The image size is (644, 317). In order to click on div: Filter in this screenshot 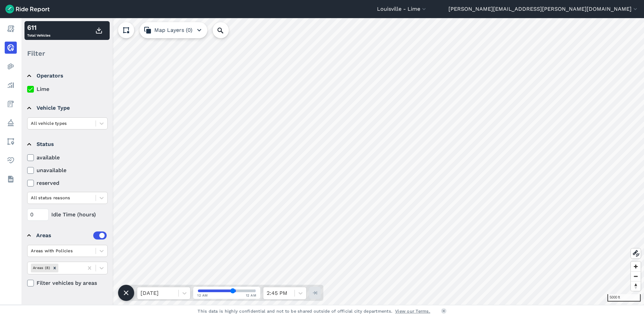, I will do `click(67, 53)`.